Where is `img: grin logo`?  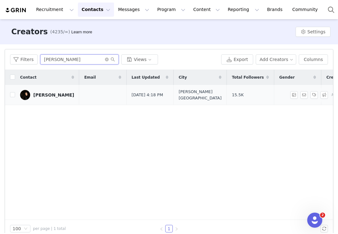
img: grin logo is located at coordinates (16, 10).